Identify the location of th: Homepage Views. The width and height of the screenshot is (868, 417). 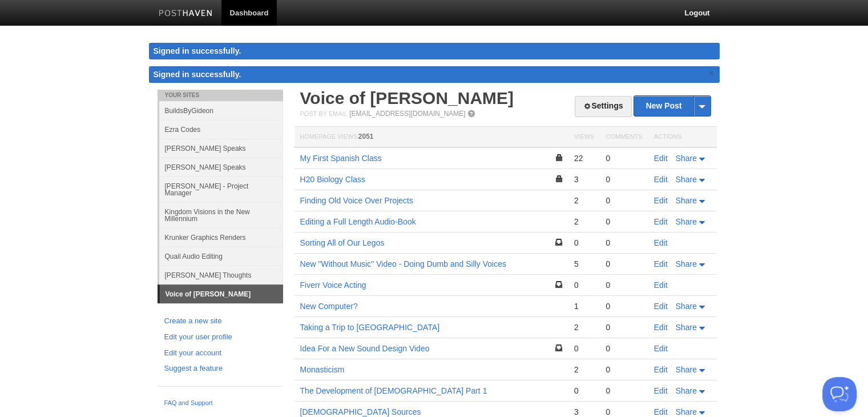
(431, 137).